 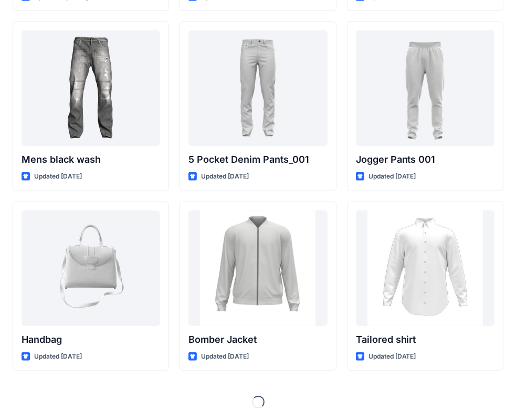 What do you see at coordinates (91, 340) in the screenshot?
I see `p: Handbag` at bounding box center [91, 340].